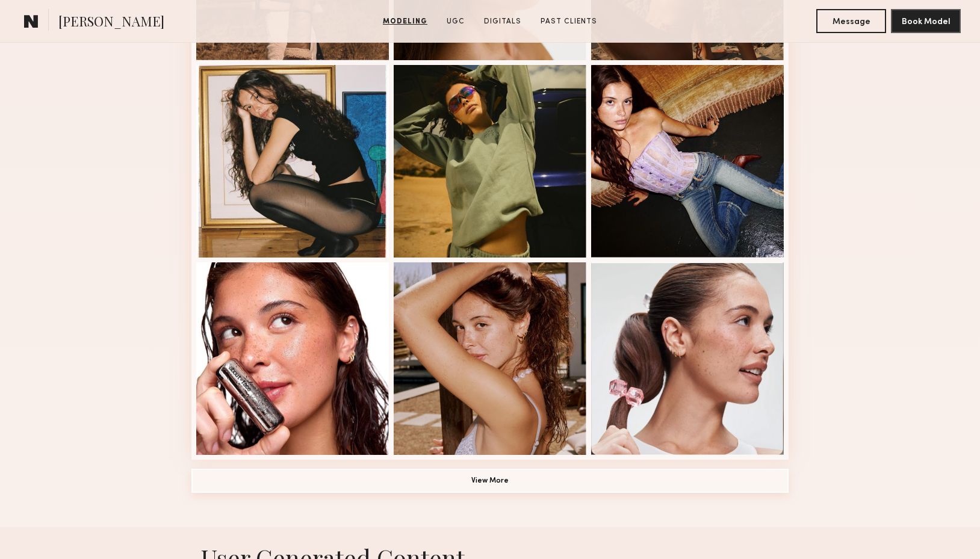 The height and width of the screenshot is (559, 980). Describe the element at coordinates (925, 21) in the screenshot. I see `a: Book Model` at that location.